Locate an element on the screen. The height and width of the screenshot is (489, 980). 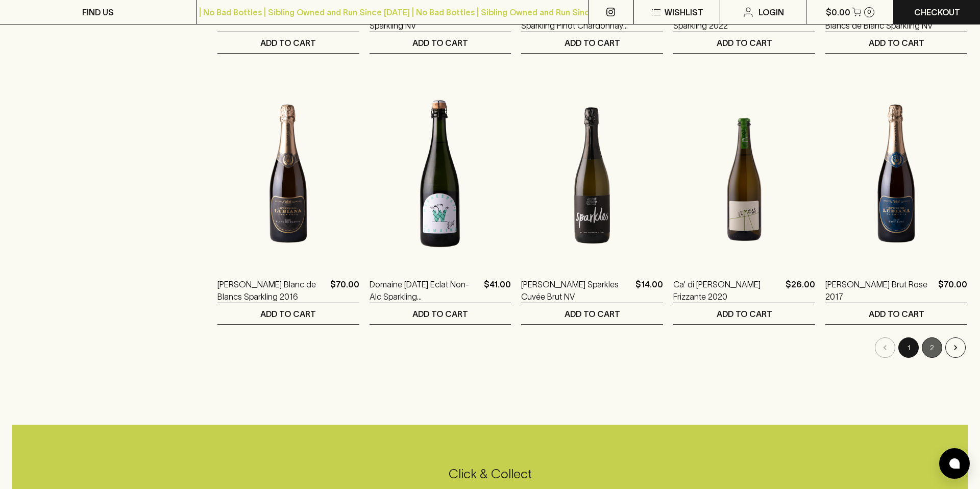
p: $14.00 is located at coordinates (649, 290).